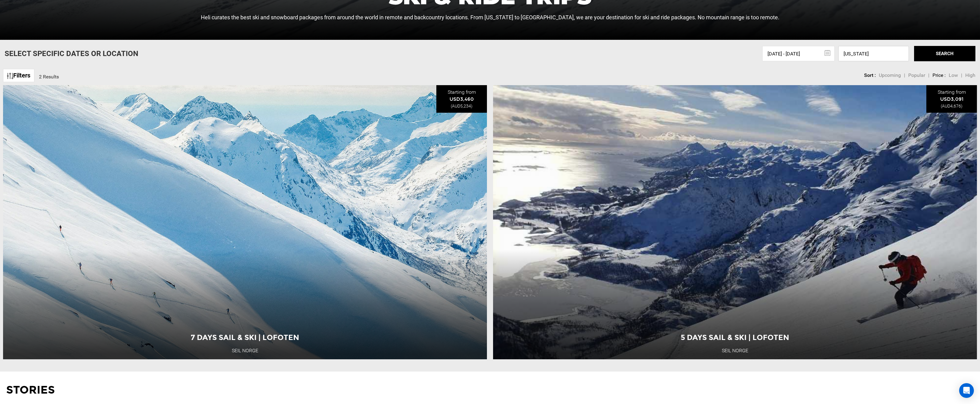 Image resolution: width=980 pixels, height=404 pixels. What do you see at coordinates (945, 54) in the screenshot?
I see `button: SEARCH` at bounding box center [945, 54].